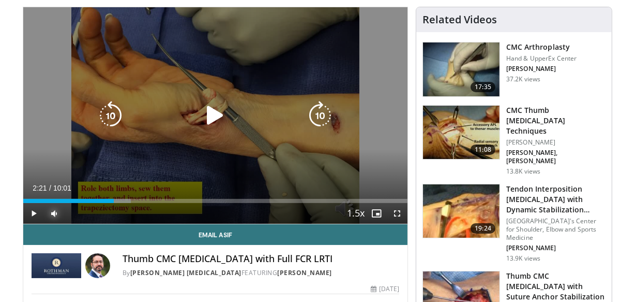 The height and width of the screenshot is (302, 635). Describe the element at coordinates (542, 47) in the screenshot. I see `h3: CMC Arthroplasty` at that location.